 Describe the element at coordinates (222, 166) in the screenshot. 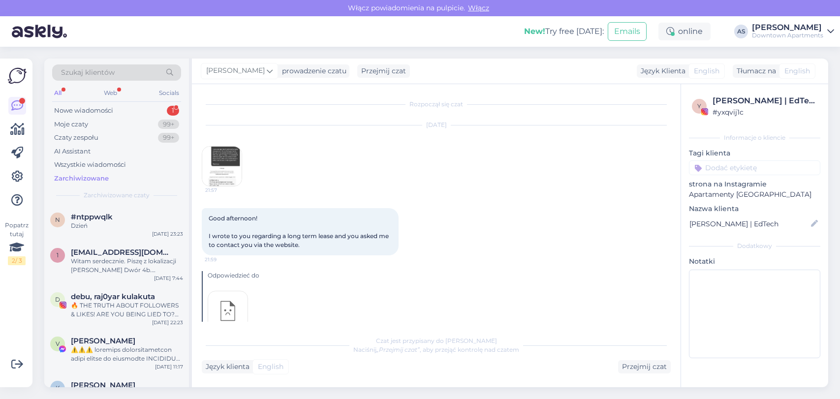

I see `img: Attachment` at that location.